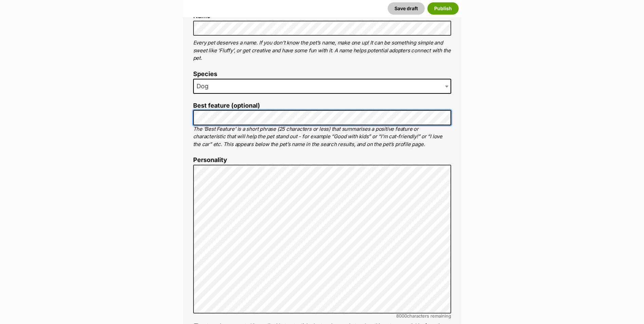 Image resolution: width=644 pixels, height=324 pixels. What do you see at coordinates (322, 51) in the screenshot?
I see `p: Every pet deserves a name. If you don’t know the pet’s name, make one up! It can be something sim...` at bounding box center [322, 51].